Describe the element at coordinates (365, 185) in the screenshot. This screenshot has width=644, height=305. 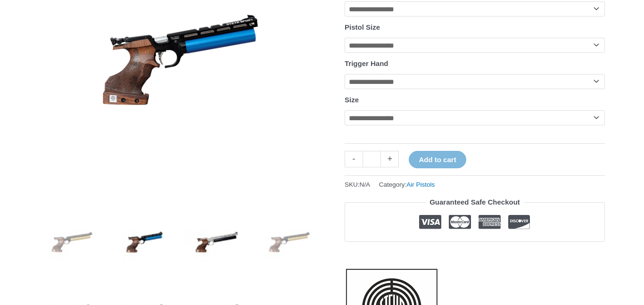
I see `span: N/A` at that location.